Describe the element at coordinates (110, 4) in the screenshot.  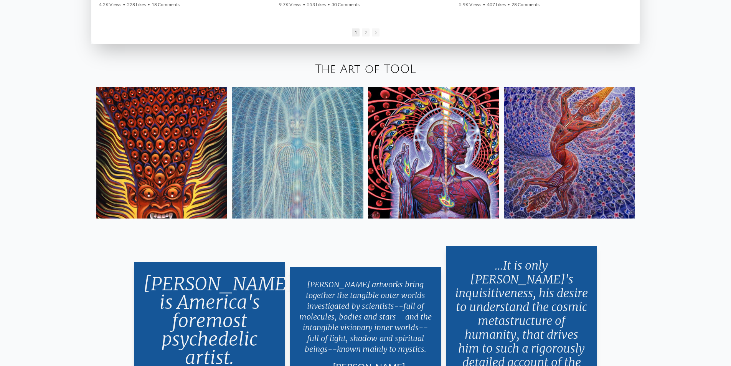
I see `span: 4.2K Views` at that location.